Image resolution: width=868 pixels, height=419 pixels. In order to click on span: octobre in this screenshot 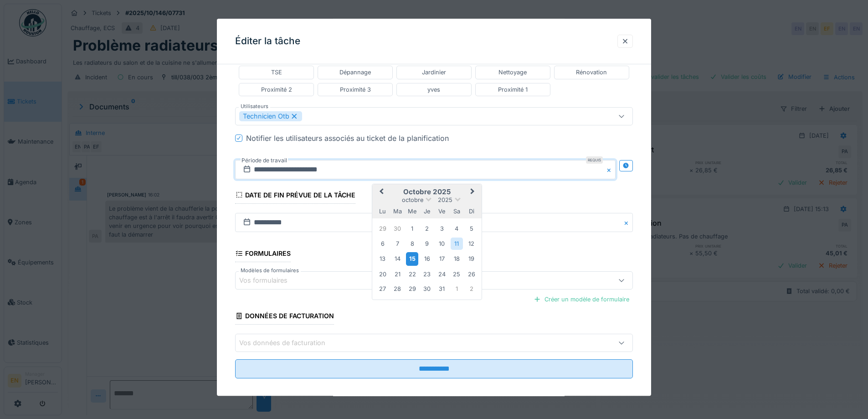, I will do `click(412, 200)`.